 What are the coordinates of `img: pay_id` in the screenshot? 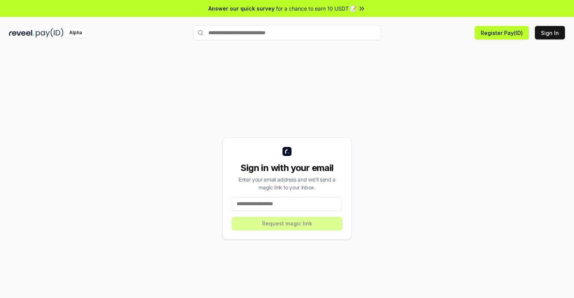 It's located at (50, 33).